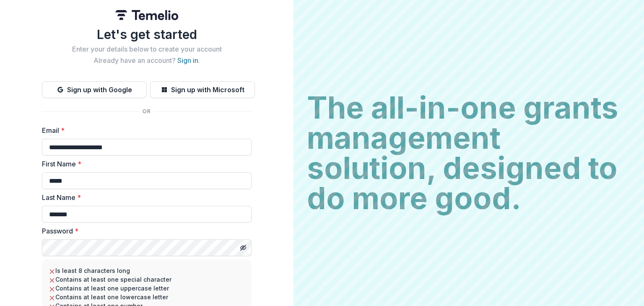  Describe the element at coordinates (94, 90) in the screenshot. I see `button: Sign up with Google` at that location.